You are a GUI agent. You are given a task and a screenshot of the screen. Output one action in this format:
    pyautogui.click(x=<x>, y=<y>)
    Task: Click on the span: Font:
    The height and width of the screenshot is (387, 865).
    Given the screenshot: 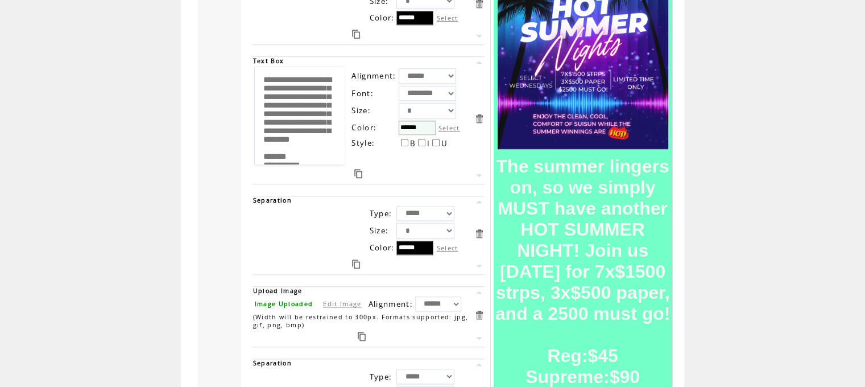 What is the action you would take?
    pyautogui.click(x=362, y=93)
    